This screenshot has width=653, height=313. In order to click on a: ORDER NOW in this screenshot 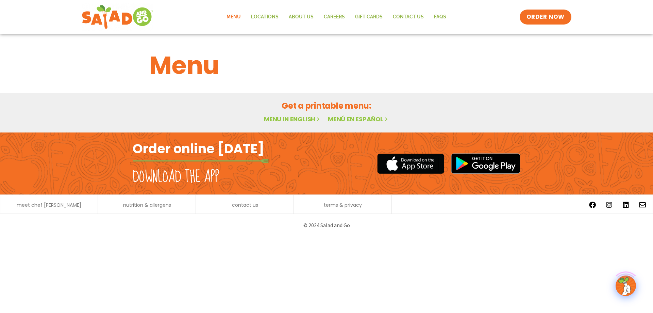, I will do `click(546, 17)`.